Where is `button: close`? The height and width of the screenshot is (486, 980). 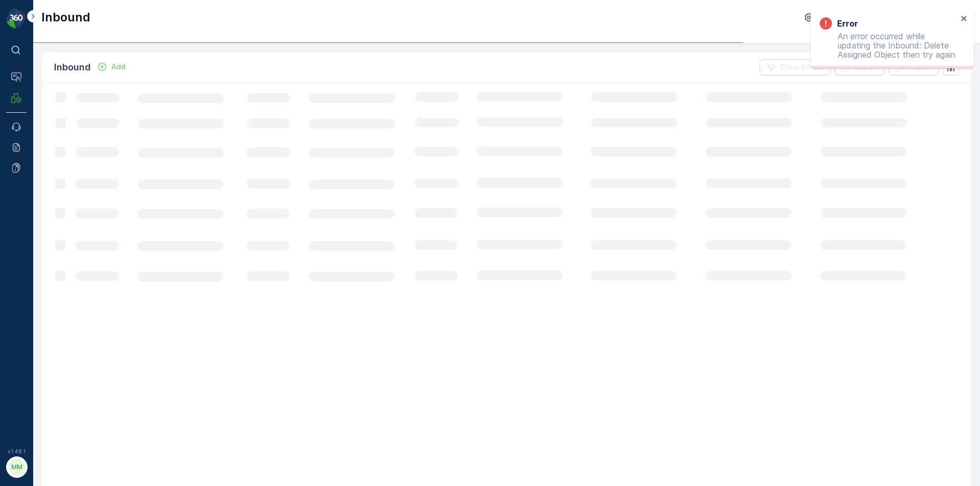 button: close is located at coordinates (964, 19).